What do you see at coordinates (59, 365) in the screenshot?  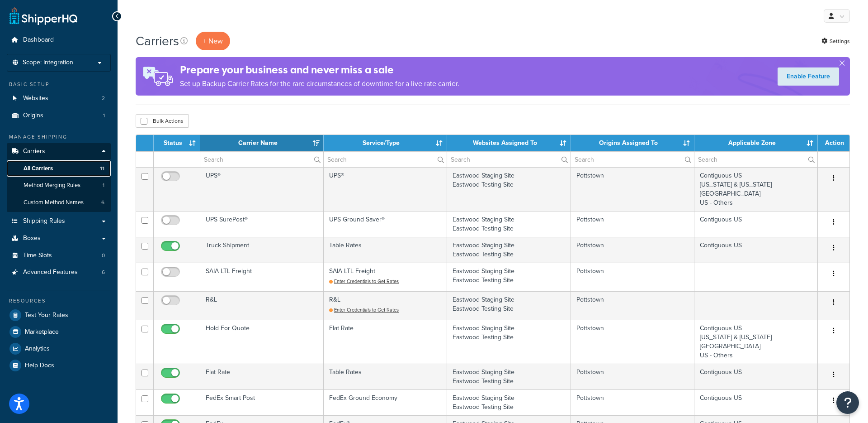 I see `a: Help Docs` at bounding box center [59, 365].